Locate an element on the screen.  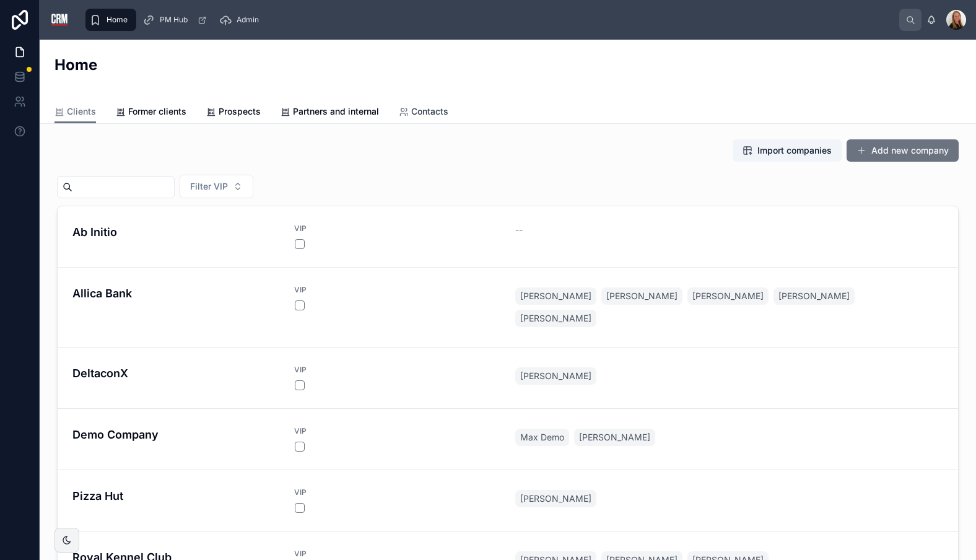
h4: DeltaconX is located at coordinates (176, 373).